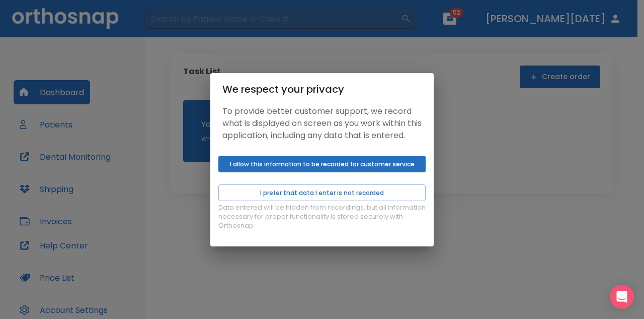  Describe the element at coordinates (322, 89) in the screenshot. I see `div: We respect your privacy` at that location.